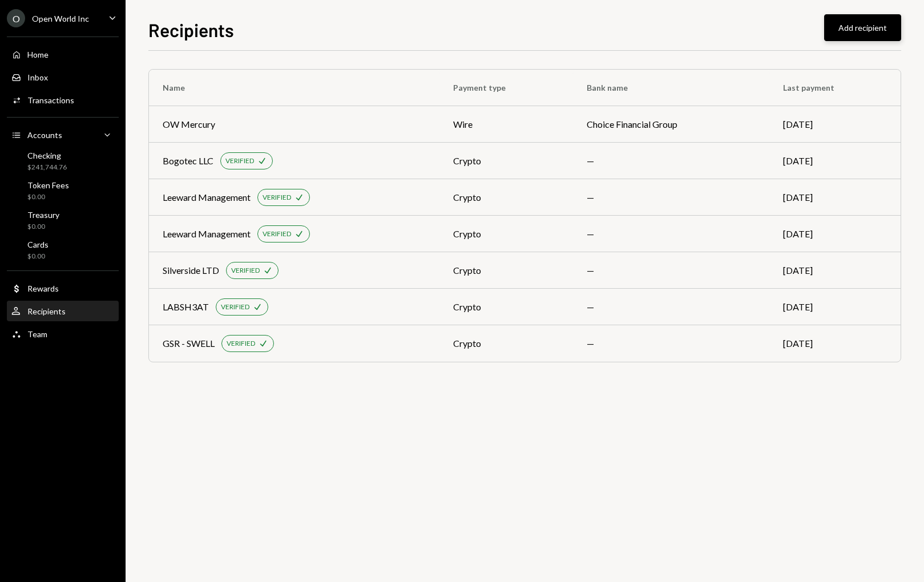 The width and height of the screenshot is (924, 582). I want to click on a: Transactions, so click(63, 100).